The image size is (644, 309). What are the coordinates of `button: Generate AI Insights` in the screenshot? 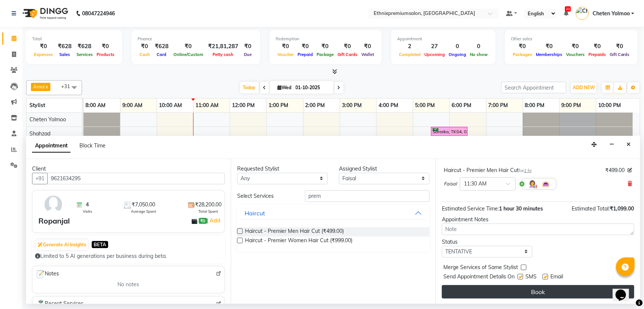 It's located at (62, 245).